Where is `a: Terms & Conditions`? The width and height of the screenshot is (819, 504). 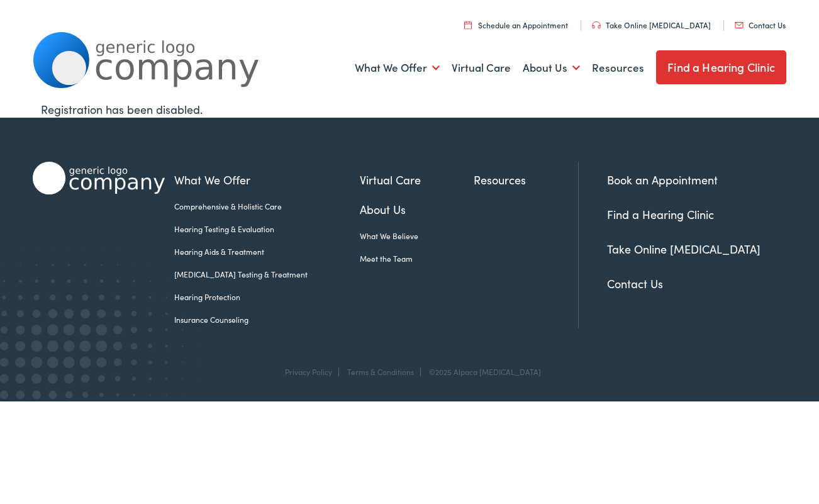 a: Terms & Conditions is located at coordinates (381, 371).